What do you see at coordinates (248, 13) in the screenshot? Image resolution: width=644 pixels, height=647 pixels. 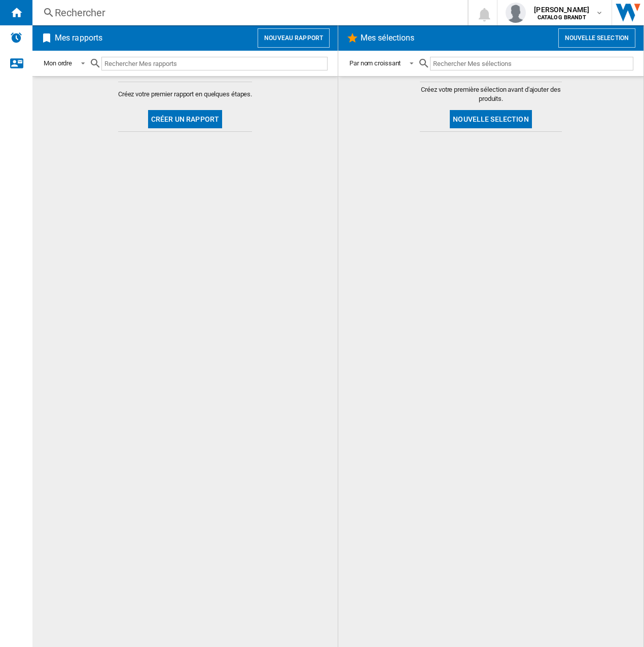 I see `div: Rechercher` at bounding box center [248, 13].